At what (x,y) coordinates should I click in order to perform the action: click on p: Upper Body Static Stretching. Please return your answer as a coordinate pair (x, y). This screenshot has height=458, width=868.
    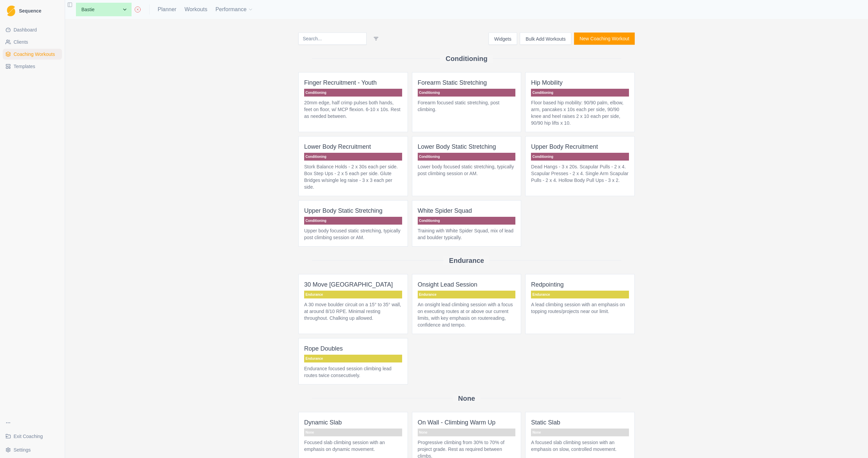
    Looking at the image, I should click on (353, 211).